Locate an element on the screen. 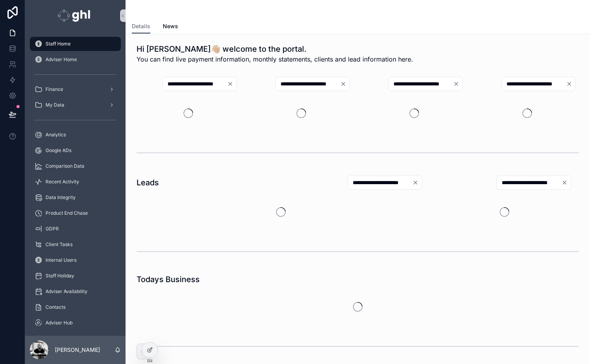  a: Comparison Data is located at coordinates (75, 166).